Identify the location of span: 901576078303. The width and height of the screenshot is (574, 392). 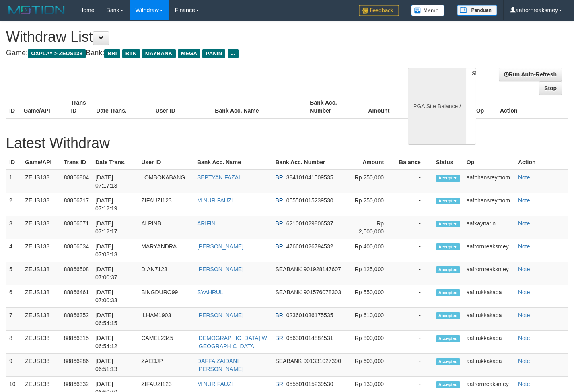
(322, 292).